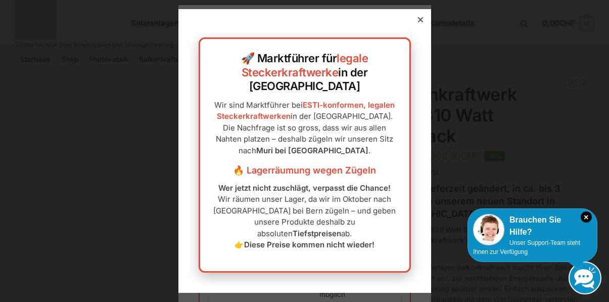  Describe the element at coordinates (305, 170) in the screenshot. I see `h3: 🔥 Lagerräumung wegen Zügeln` at that location.